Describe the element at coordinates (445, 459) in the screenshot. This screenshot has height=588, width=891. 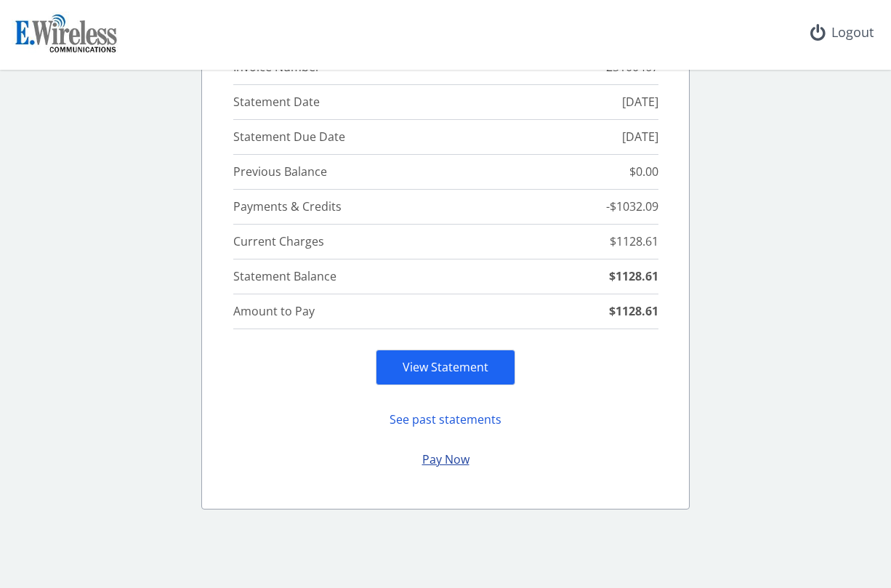
I see `button: Pay Now` at that location.